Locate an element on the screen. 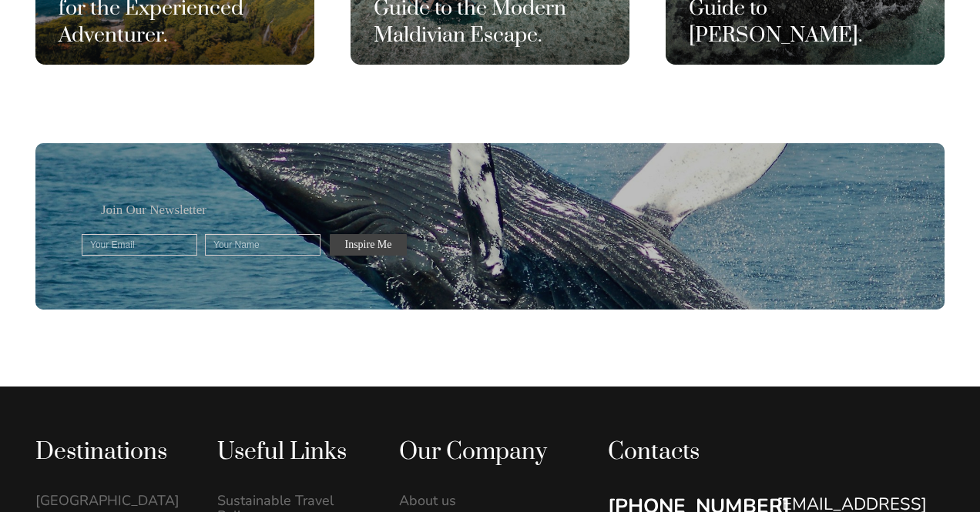 Image resolution: width=980 pixels, height=512 pixels. div: Our Company is located at coordinates (474, 452).